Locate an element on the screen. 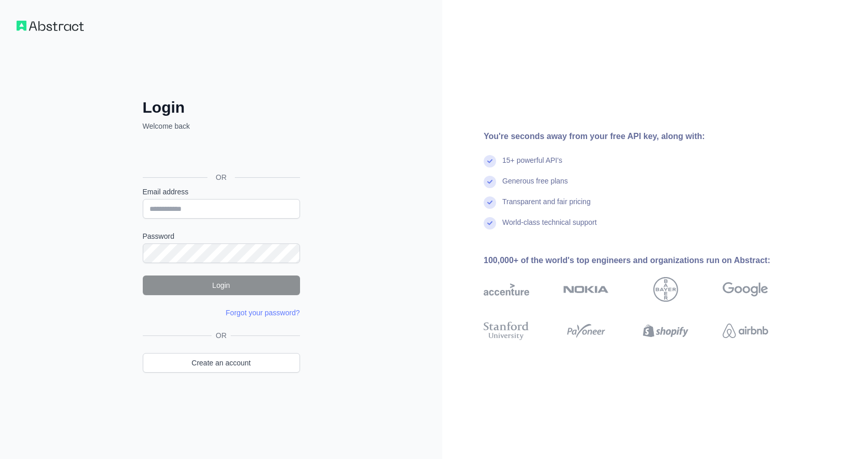 Image resolution: width=868 pixels, height=459 pixels. img: accenture is located at coordinates (506, 289).